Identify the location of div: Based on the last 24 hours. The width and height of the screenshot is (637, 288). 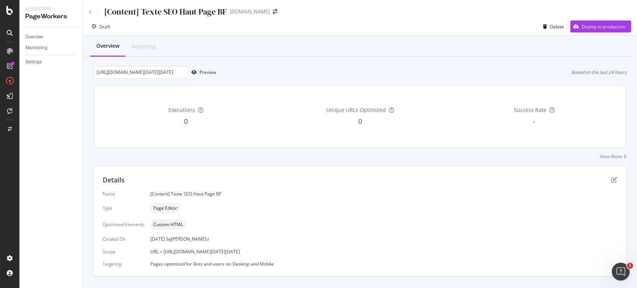
(599, 72).